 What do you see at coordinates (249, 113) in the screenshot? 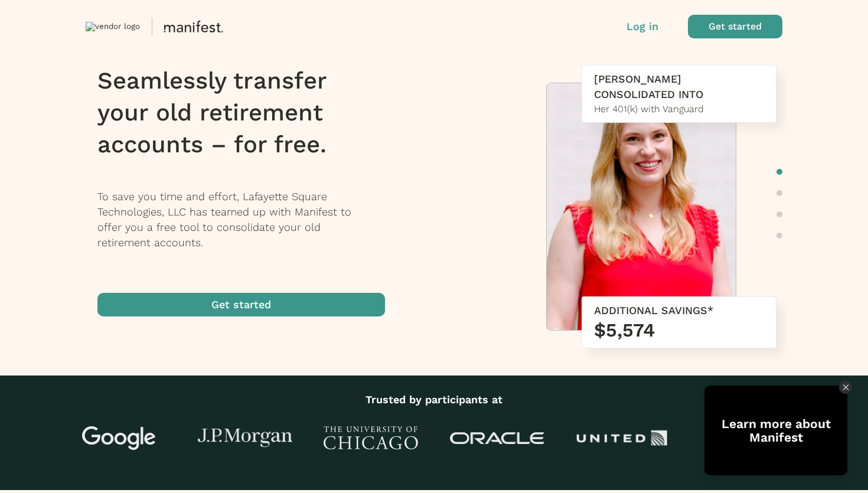
I see `h1: Seamlessly transfer your old retirement accounts – for free.` at bounding box center [249, 113].